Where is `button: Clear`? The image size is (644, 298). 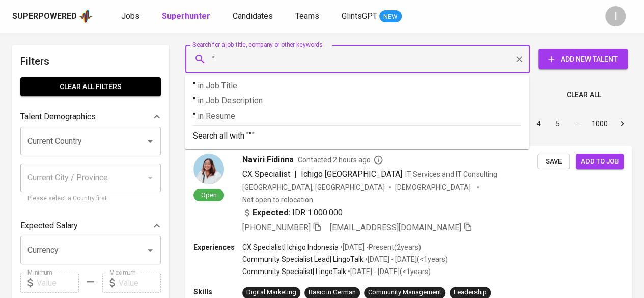 button: Clear is located at coordinates (519, 59).